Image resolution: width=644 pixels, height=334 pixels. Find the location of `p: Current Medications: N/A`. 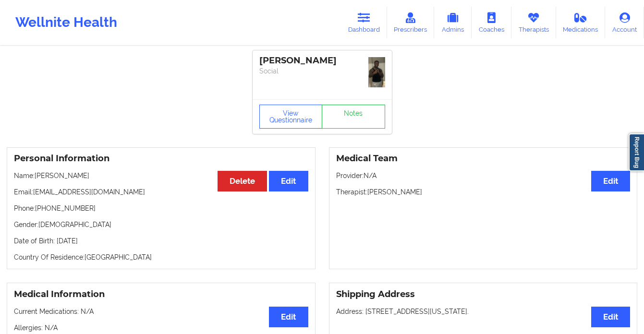

p: Current Medications: N/A is located at coordinates (161, 312).